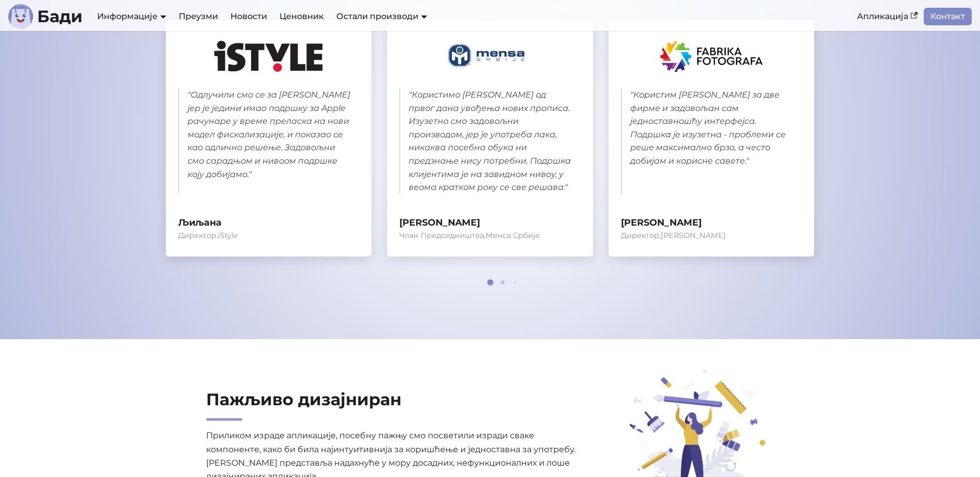 The width and height of the screenshot is (980, 477). I want to click on b: Бади, so click(60, 16).